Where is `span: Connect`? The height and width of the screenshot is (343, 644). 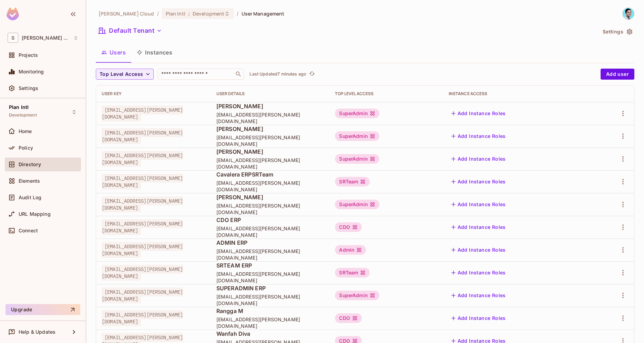
span: Connect is located at coordinates (28, 231).